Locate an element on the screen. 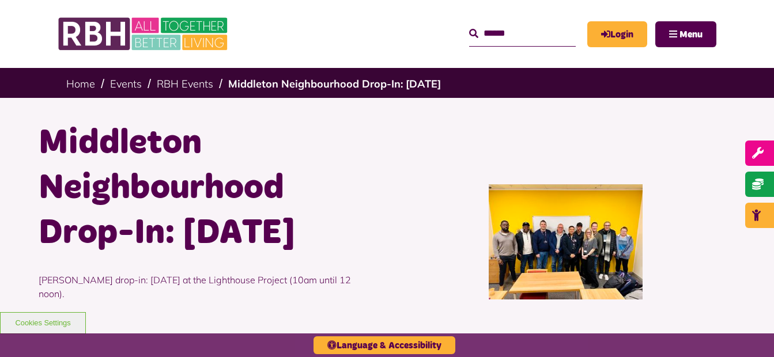 This screenshot has width=774, height=357. img: RBH is located at coordinates (144, 34).